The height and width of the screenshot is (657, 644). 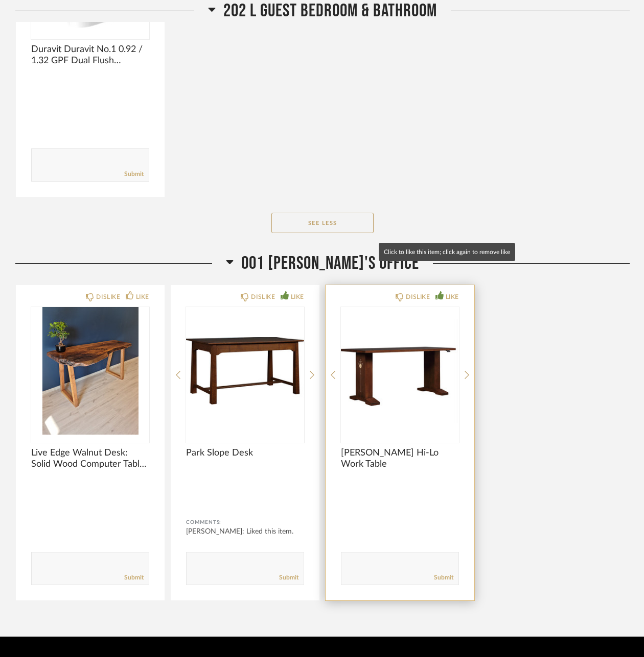 I want to click on span: Park Slope Desk, so click(x=245, y=453).